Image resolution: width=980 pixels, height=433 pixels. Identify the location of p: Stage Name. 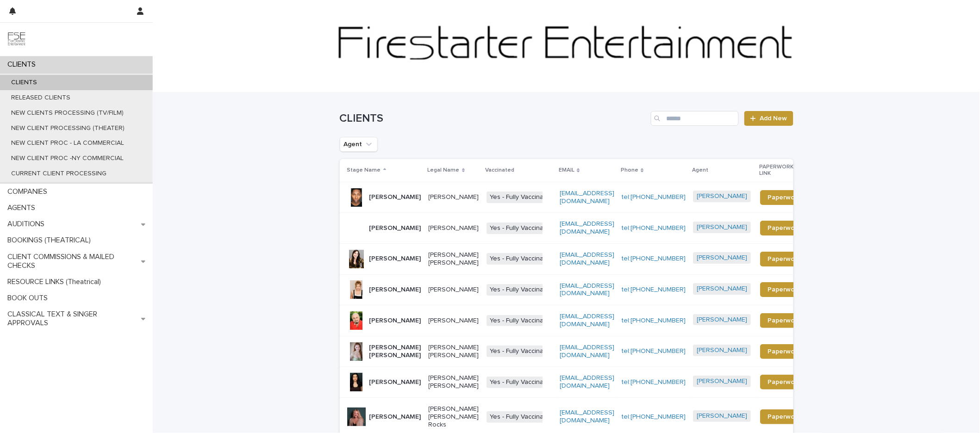
(364, 170).